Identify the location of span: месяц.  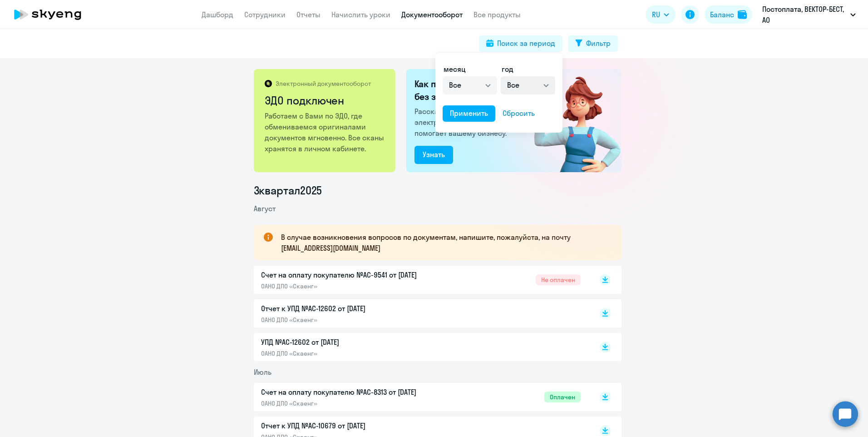
(454, 69).